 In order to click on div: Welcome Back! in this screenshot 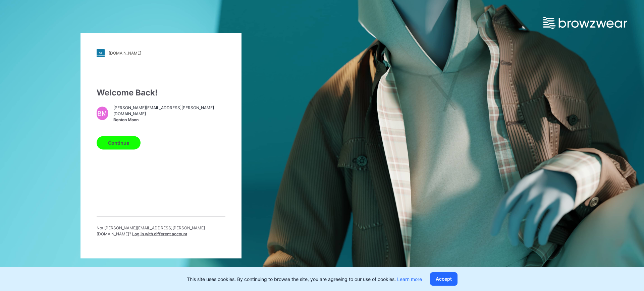, I will do `click(161, 92)`.